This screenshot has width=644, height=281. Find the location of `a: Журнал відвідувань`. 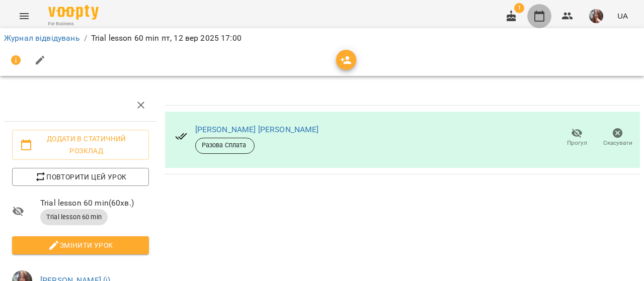

a: Журнал відвідувань is located at coordinates (42, 38).